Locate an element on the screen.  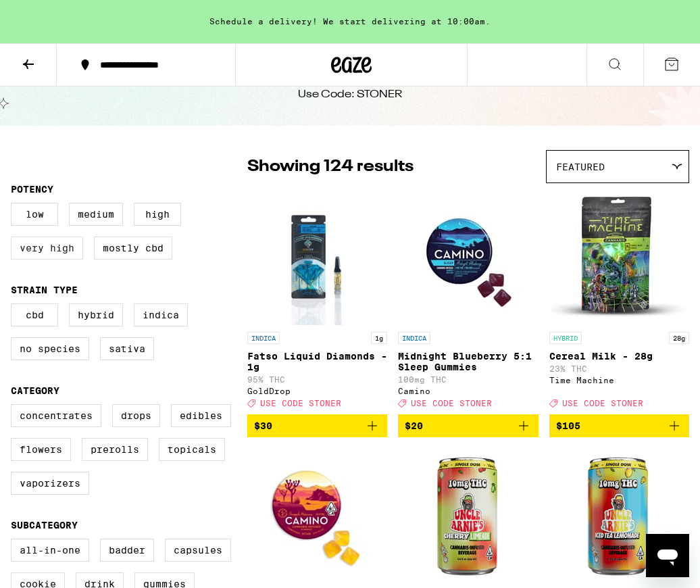
img: Uncle Arnie's - Iced Tea Lemonade 7.5oz - 10mg is located at coordinates (620, 516).